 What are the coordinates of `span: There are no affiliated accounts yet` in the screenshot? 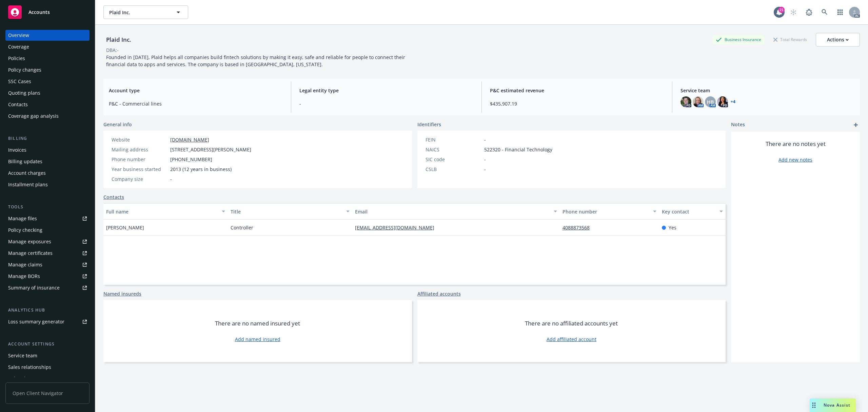 It's located at (571, 323).